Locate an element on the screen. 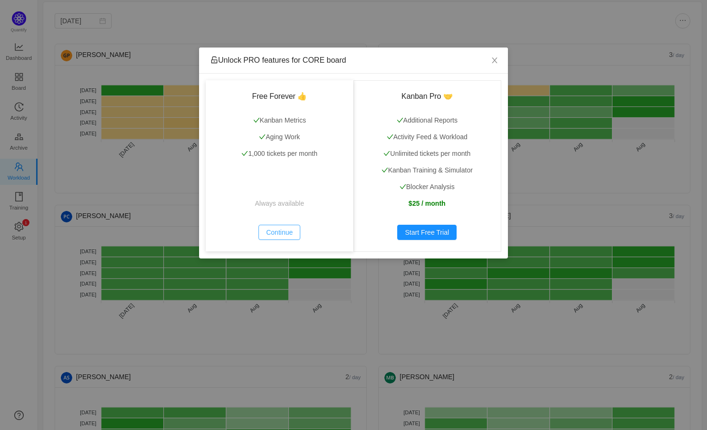 This screenshot has height=430, width=707. strong: $25 / month is located at coordinates (427, 203).